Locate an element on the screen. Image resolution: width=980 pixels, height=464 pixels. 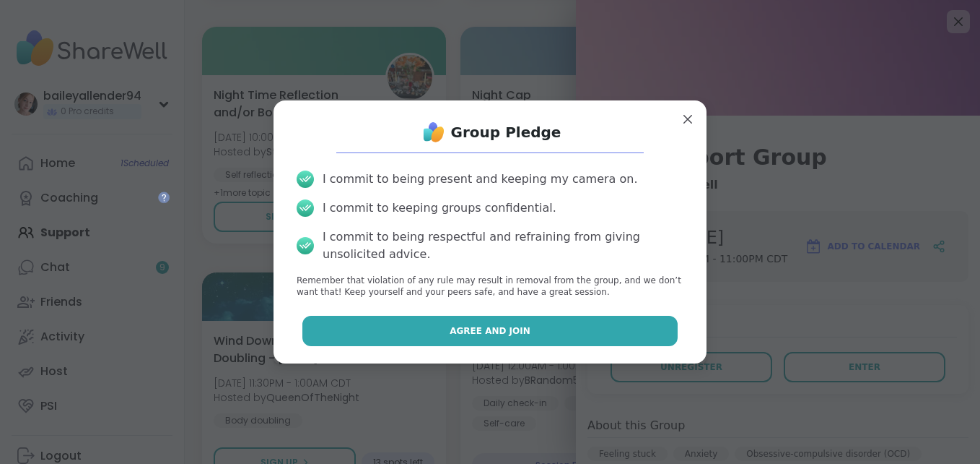
img: ShareWell Logo is located at coordinates (434, 132).